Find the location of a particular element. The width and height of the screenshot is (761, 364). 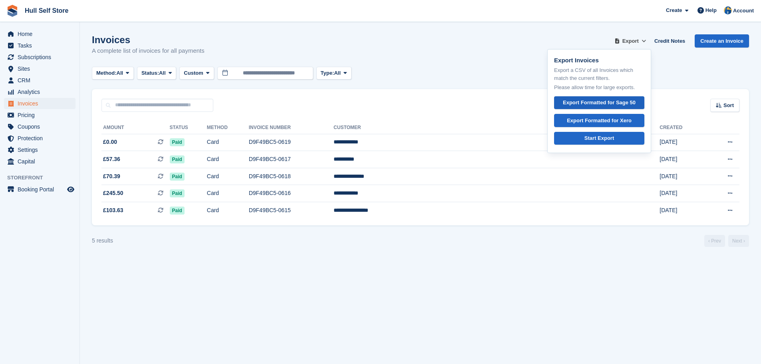

span: Custom is located at coordinates (193, 73).